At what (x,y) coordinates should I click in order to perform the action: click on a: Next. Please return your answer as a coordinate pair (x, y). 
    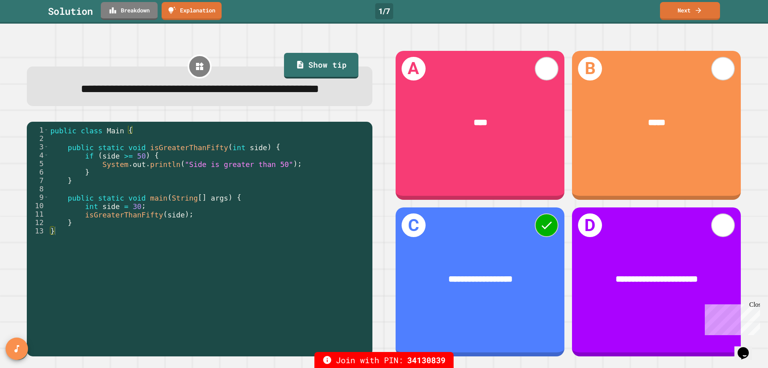
    Looking at the image, I should click on (690, 11).